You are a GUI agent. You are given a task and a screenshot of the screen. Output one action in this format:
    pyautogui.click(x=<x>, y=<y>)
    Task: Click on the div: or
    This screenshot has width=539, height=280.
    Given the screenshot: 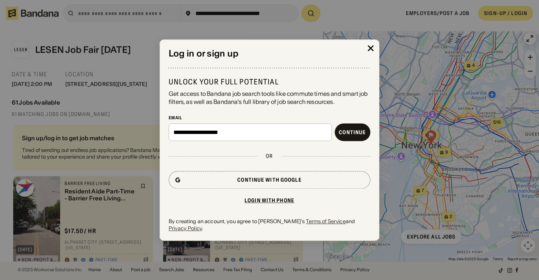 What is the action you would take?
    pyautogui.click(x=269, y=156)
    